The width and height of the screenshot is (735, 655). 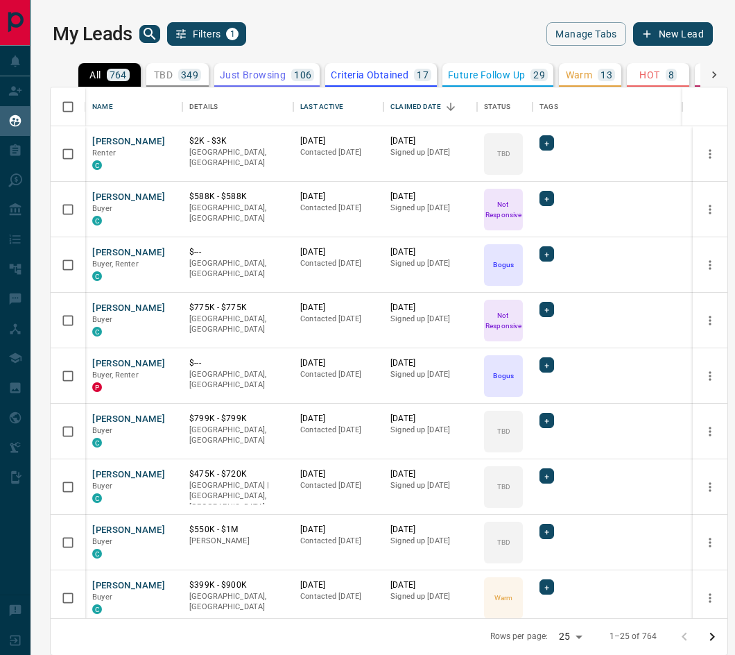 What do you see at coordinates (649, 75) in the screenshot?
I see `p: HOT` at bounding box center [649, 75].